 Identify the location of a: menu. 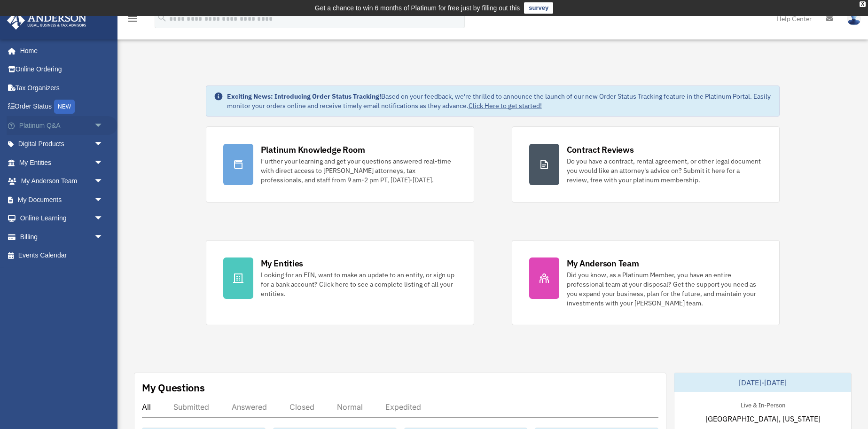
(132, 20).